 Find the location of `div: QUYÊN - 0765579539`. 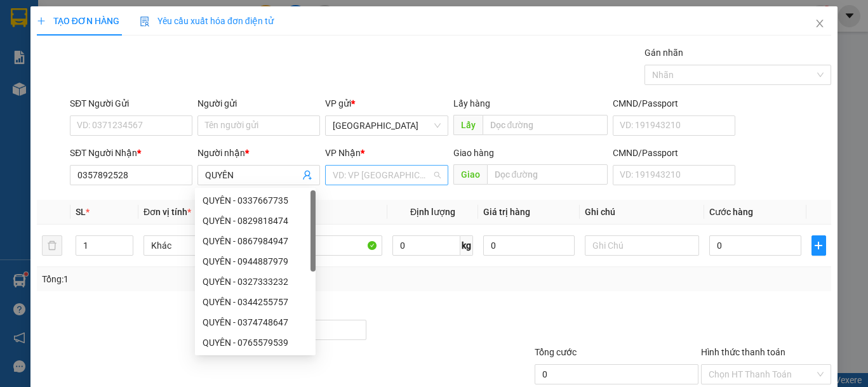

div: QUYÊN - 0765579539 is located at coordinates (255, 343).